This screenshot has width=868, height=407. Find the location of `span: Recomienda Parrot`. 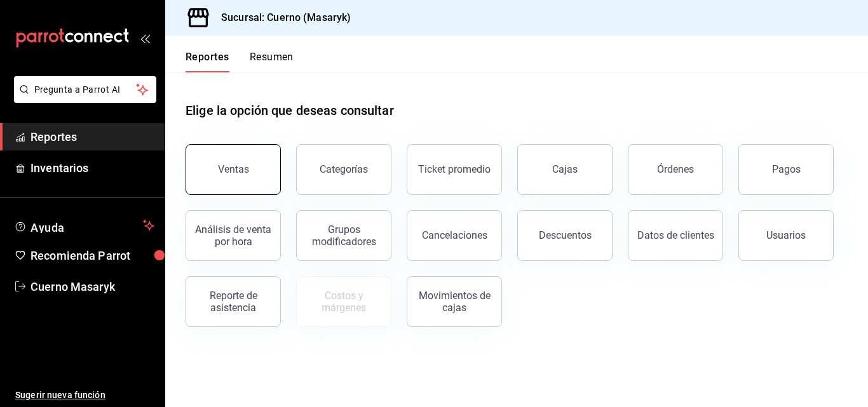

span: Recomienda Parrot is located at coordinates (92, 255).